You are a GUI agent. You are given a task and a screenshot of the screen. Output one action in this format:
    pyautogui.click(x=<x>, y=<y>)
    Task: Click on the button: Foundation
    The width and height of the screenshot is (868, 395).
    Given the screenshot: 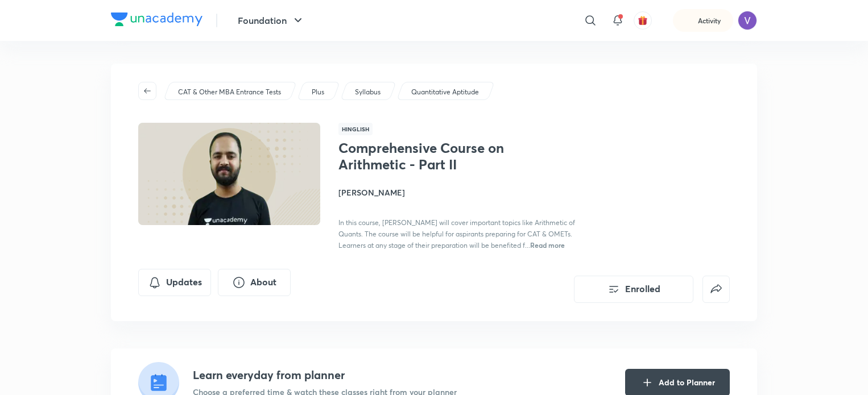 What is the action you would take?
    pyautogui.click(x=271, y=21)
    